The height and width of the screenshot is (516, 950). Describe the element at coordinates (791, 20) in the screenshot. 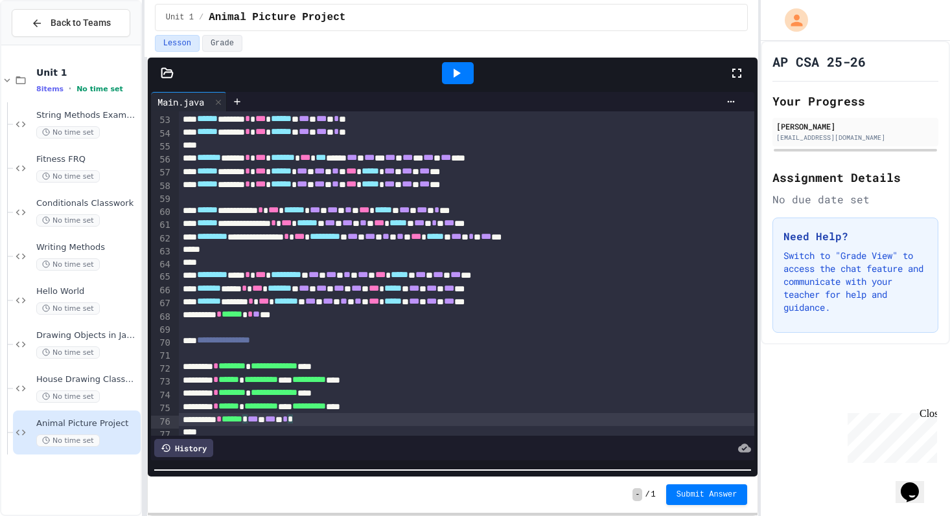

I see `div: My Account` at that location.